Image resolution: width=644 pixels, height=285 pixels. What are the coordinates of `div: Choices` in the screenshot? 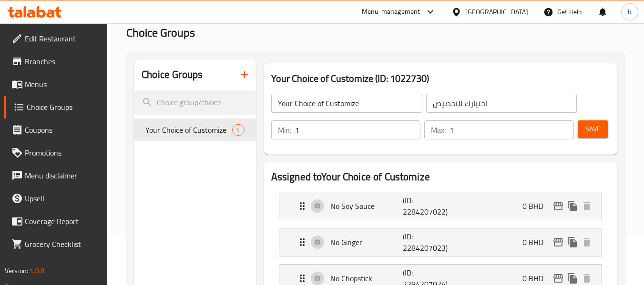 It's located at (238, 130).